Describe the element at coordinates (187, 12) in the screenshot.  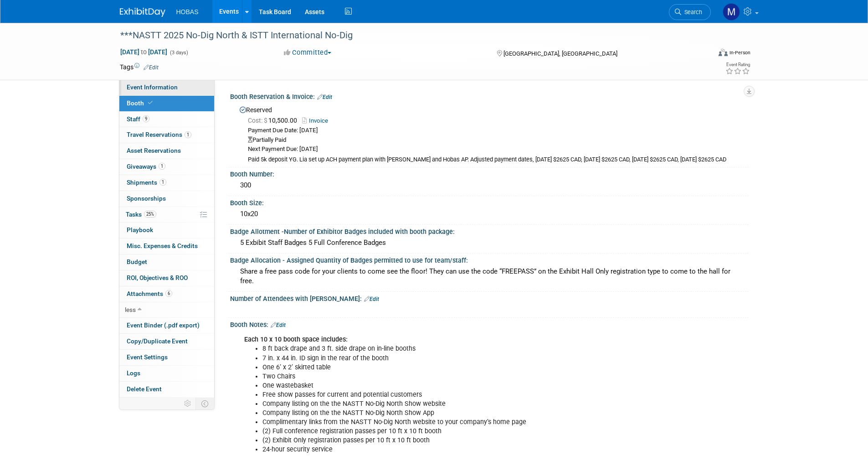
I see `span: HOBAS` at that location.